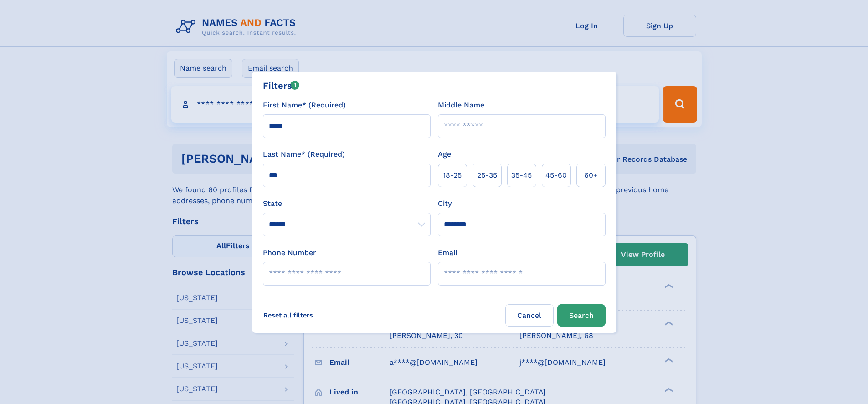 The image size is (868, 404). I want to click on label: Phone Number, so click(289, 253).